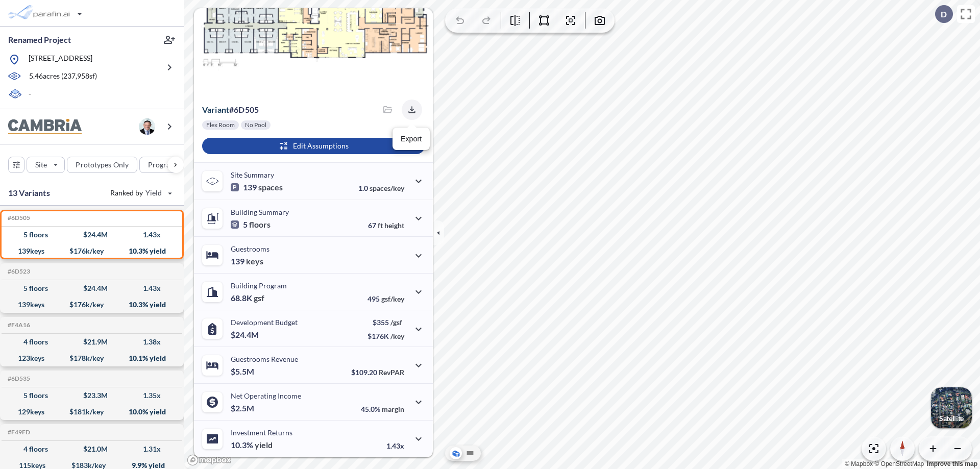 This screenshot has width=980, height=469. I want to click on p: 45.0%, so click(382, 408).